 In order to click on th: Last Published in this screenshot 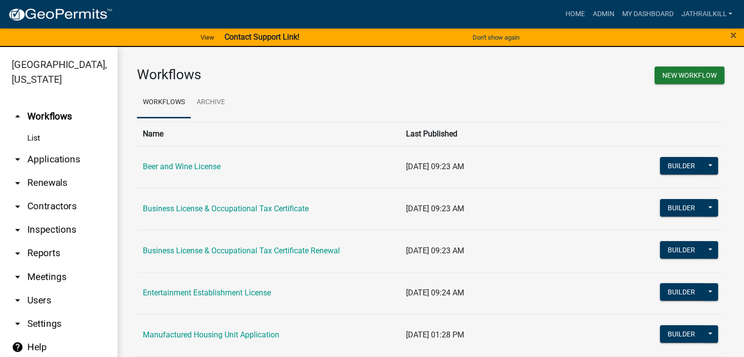, I will do `click(518, 134)`.